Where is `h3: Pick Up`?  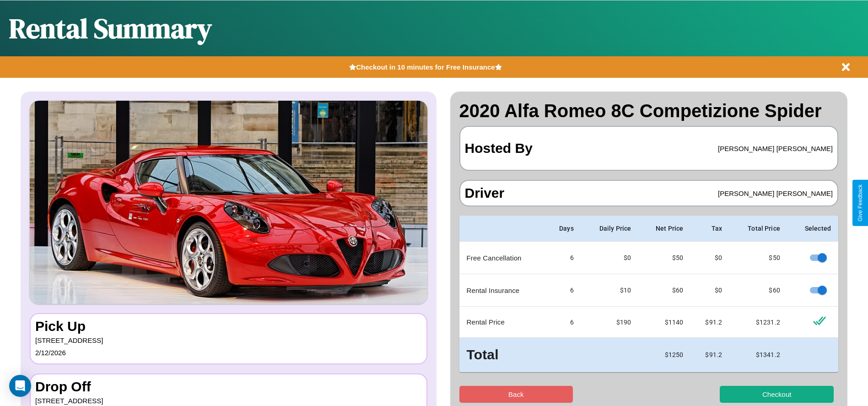
h3: Pick Up is located at coordinates (228, 326).